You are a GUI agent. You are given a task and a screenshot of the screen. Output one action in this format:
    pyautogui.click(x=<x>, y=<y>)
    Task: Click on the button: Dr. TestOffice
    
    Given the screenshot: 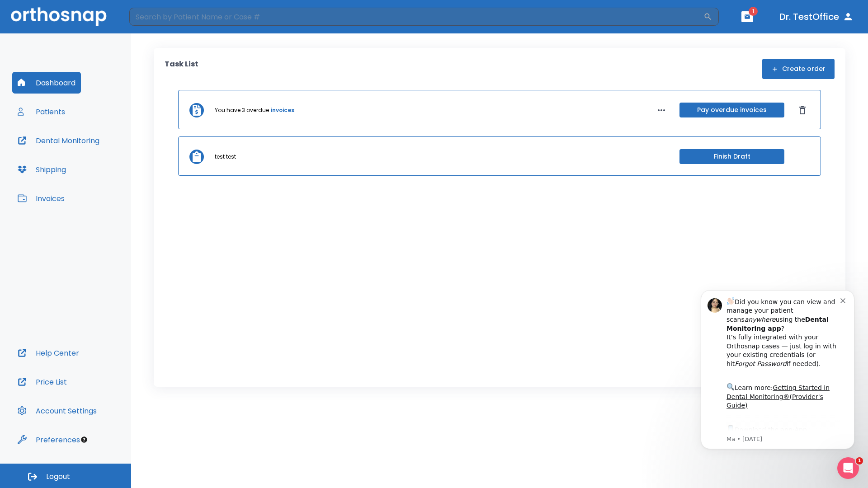 What is the action you would take?
    pyautogui.click(x=816, y=17)
    